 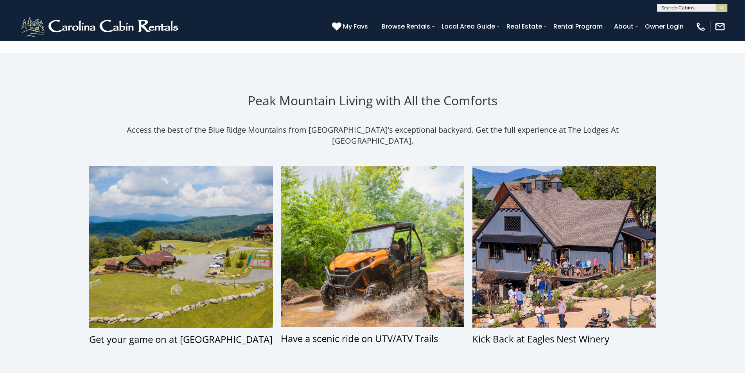 I want to click on h1: Peak Mountain Living with All the Comforts, so click(x=372, y=86).